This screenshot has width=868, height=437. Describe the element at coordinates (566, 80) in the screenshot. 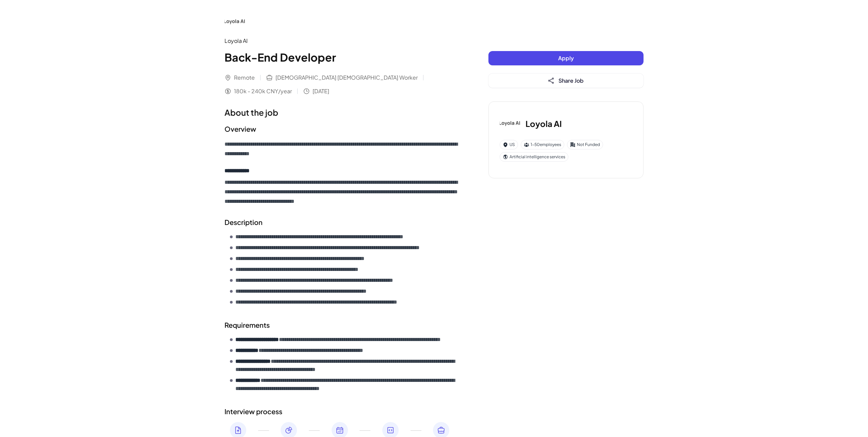

I see `button: Share Job` at that location.